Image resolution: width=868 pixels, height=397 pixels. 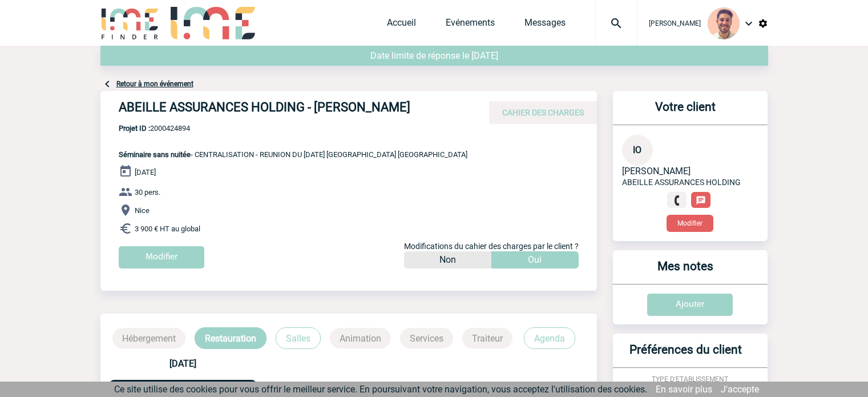 I want to click on span: 3 900 € HT au global, so click(x=167, y=228).